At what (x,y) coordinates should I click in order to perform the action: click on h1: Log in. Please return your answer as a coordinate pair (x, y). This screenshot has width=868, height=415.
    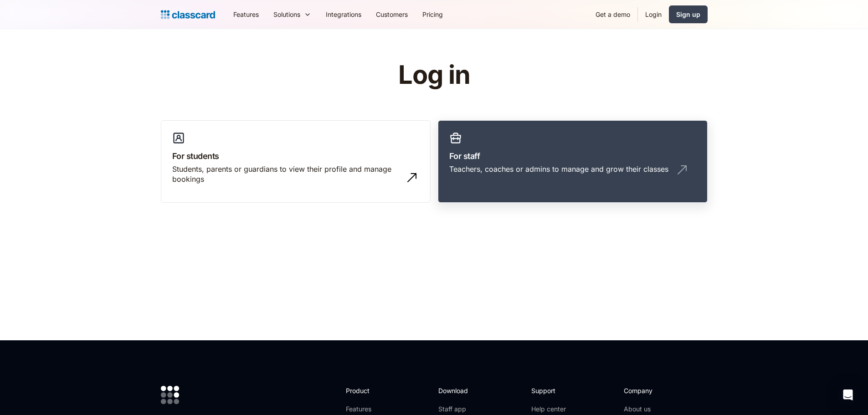
    Looking at the image, I should click on (434, 75).